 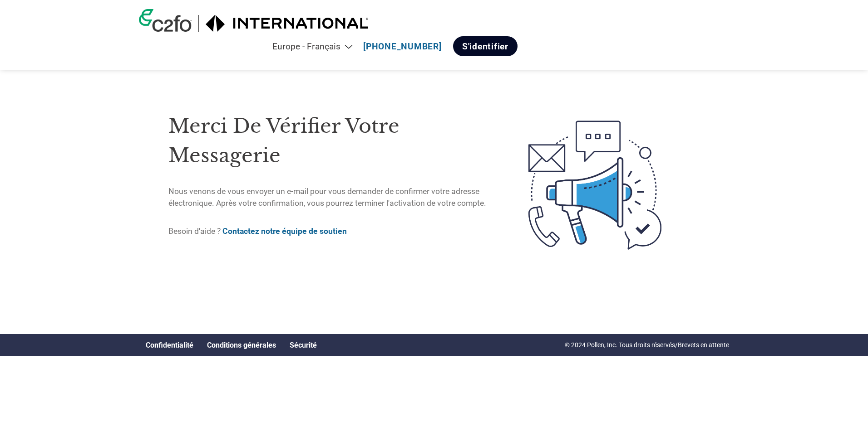 What do you see at coordinates (595, 185) in the screenshot?
I see `img: open-email` at bounding box center [595, 185].